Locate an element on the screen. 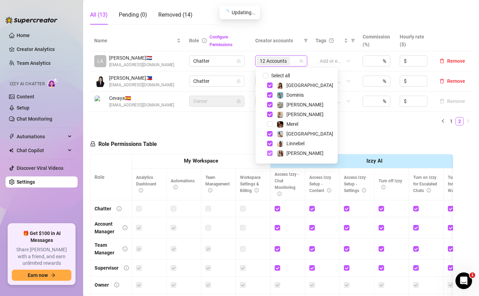  img: logo-BBDzfeDw.svg is located at coordinates (31, 20).